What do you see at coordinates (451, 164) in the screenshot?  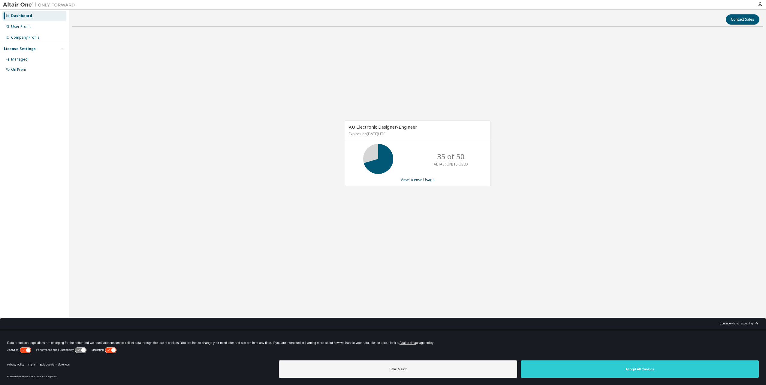 I see `p: ALTAIR UNITS USED` at bounding box center [451, 164].